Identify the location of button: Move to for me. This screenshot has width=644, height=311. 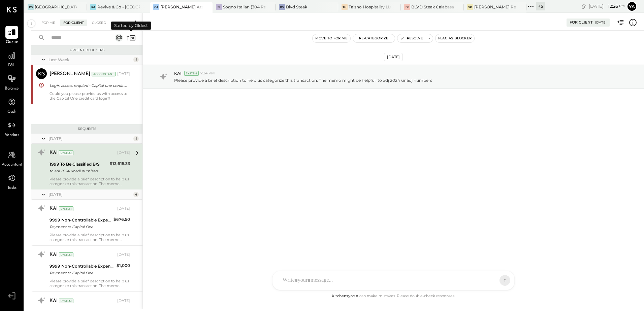
(332, 38).